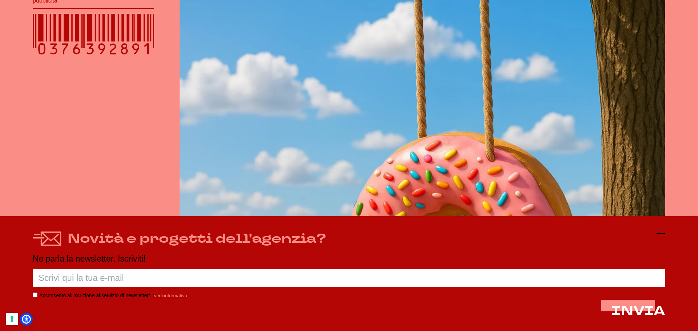  What do you see at coordinates (26, 319) in the screenshot?
I see `a: Open Accessibility Menu` at bounding box center [26, 319].